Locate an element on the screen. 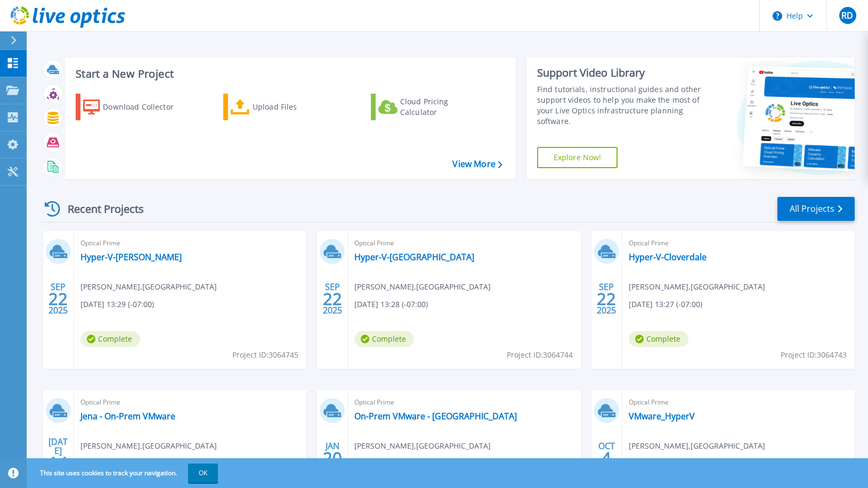 Image resolution: width=868 pixels, height=488 pixels. div: OCT 2021 is located at coordinates (606, 458).